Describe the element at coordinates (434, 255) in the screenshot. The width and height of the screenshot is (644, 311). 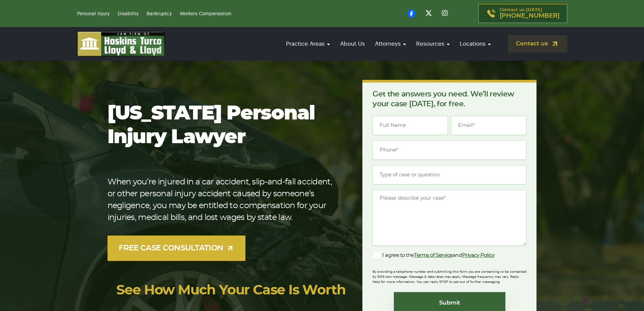
I see `a: Terms of Service` at that location.